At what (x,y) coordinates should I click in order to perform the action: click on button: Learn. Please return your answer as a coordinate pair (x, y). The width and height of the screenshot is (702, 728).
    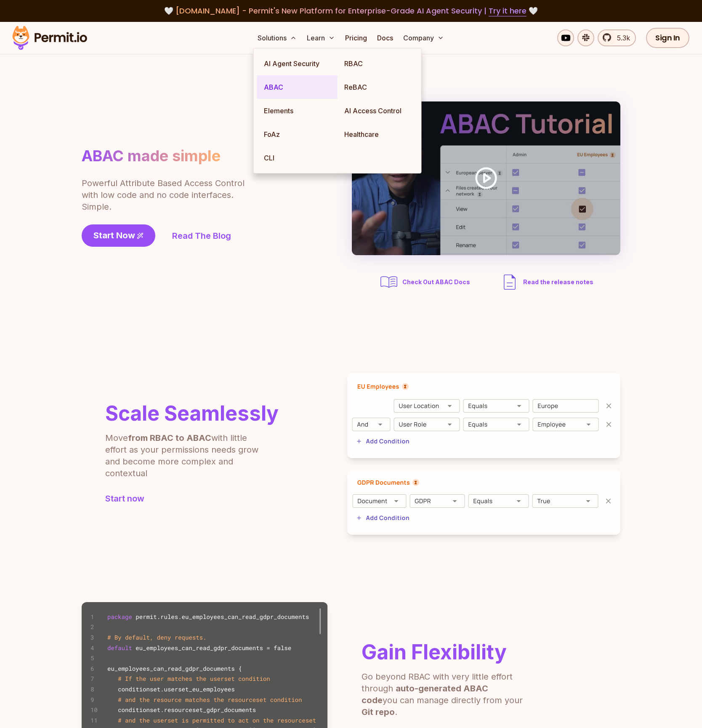
    Looking at the image, I should click on (320, 38).